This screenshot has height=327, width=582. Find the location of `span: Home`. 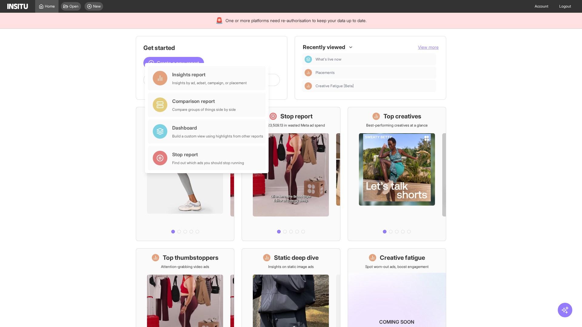

span: Home is located at coordinates (50, 6).